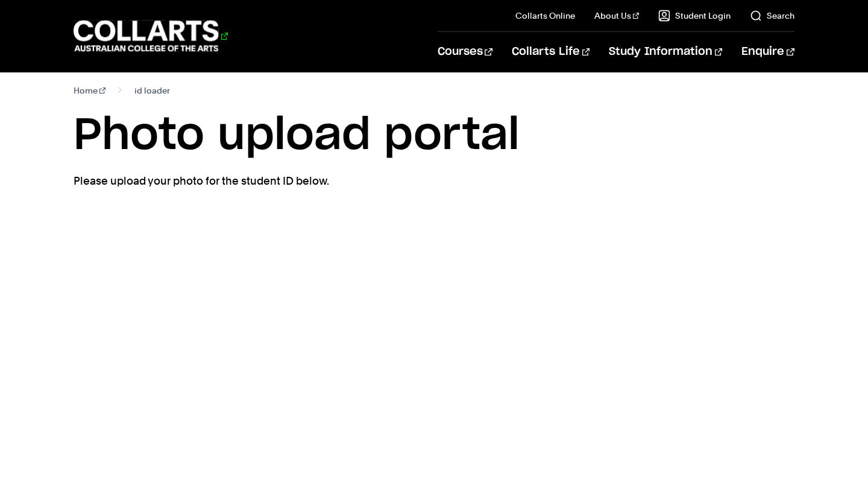 The height and width of the screenshot is (490, 868). What do you see at coordinates (89, 91) in the screenshot?
I see `a: Home` at bounding box center [89, 91].